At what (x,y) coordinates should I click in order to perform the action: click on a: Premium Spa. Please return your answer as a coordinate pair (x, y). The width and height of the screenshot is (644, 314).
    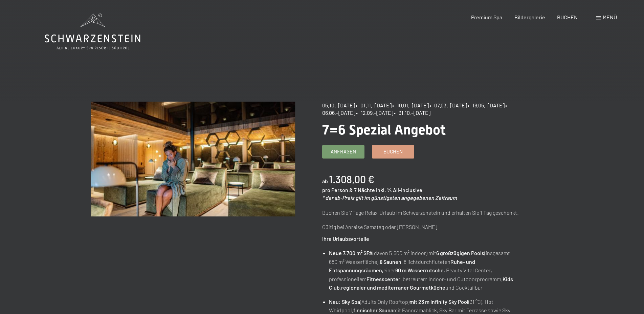
    Looking at the image, I should click on (487, 17).